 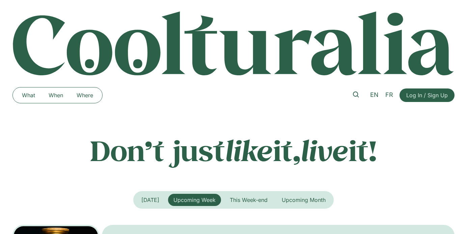 I want to click on a: Where, so click(x=85, y=95).